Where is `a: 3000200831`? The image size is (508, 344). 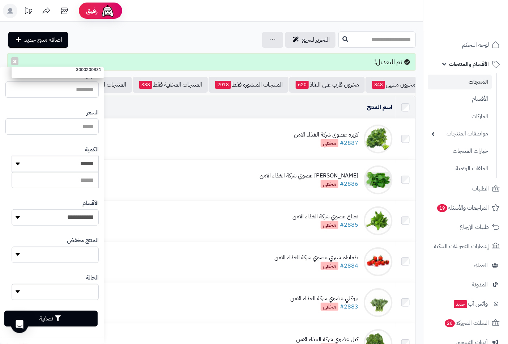
a: 3000200831 is located at coordinates (58, 69).